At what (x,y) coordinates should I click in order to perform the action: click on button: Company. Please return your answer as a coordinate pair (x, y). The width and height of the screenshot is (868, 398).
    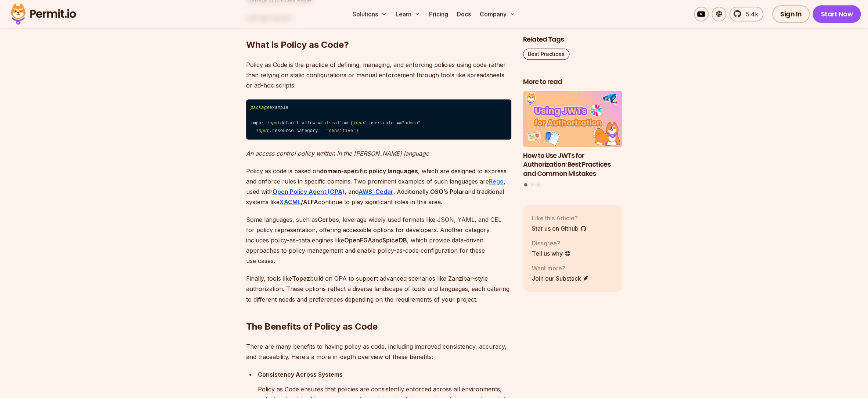
    Looking at the image, I should click on (498, 14).